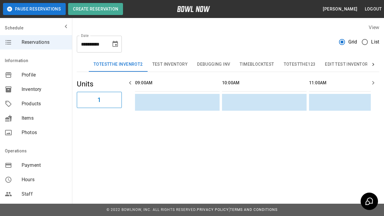  What do you see at coordinates (170, 65) in the screenshot?
I see `button: Test Inventory` at bounding box center [170, 65].